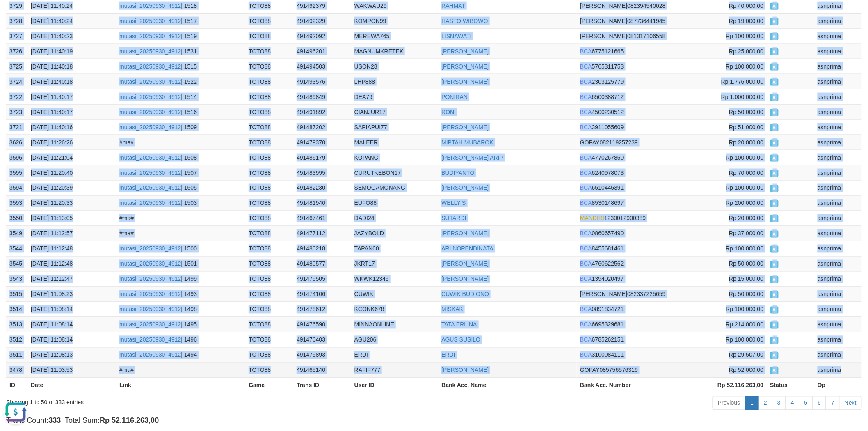 Image resolution: width=868 pixels, height=431 pixels. What do you see at coordinates (394, 112) in the screenshot?
I see `td: CIANJUR17` at bounding box center [394, 112].